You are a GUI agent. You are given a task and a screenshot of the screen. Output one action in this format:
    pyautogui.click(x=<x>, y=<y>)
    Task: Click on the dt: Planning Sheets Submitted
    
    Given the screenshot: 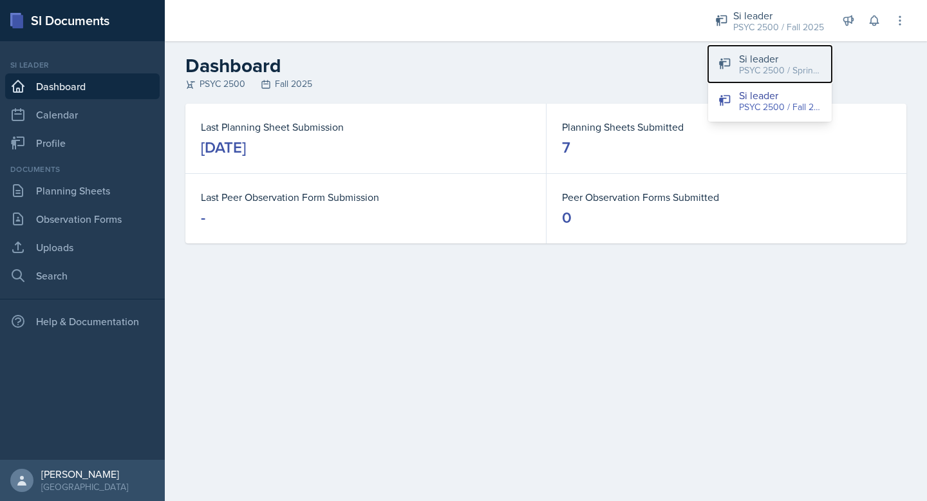 What is the action you would take?
    pyautogui.click(x=726, y=127)
    